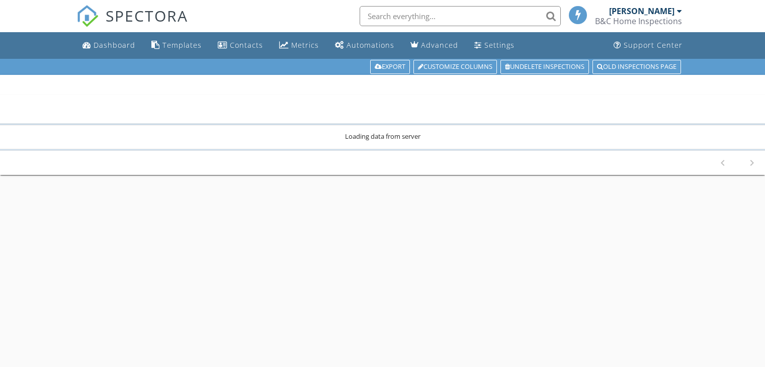 The height and width of the screenshot is (367, 765). I want to click on input: Search everything..., so click(460, 16).